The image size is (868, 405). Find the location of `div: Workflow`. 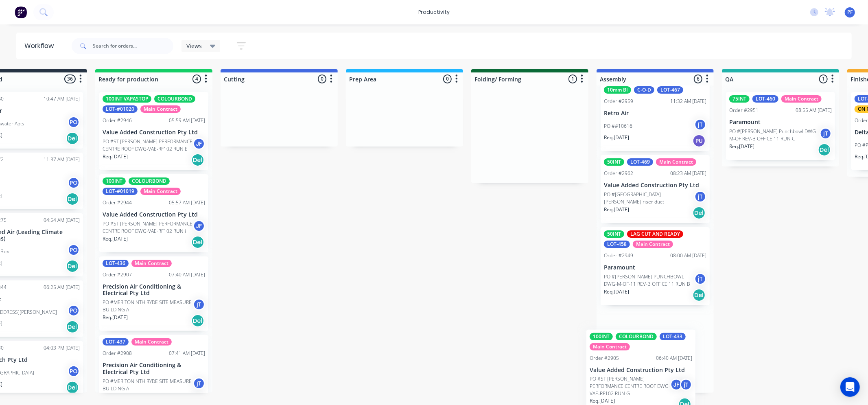

div: Workflow is located at coordinates (41, 46).